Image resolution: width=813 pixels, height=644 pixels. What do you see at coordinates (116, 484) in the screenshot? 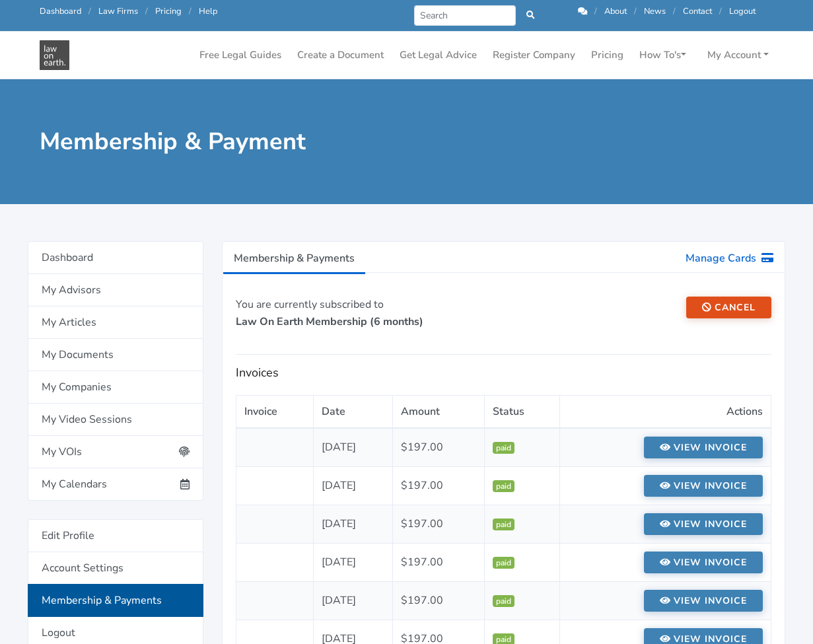
I see `a: My Calendars` at bounding box center [116, 484].